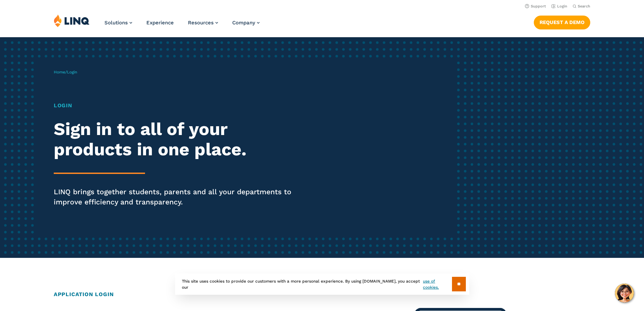 The width and height of the screenshot is (644, 311). What do you see at coordinates (178, 197) in the screenshot?
I see `p: LINQ brings together students, parents and all your departments to improve efficiency and transpa...` at bounding box center [178, 197].